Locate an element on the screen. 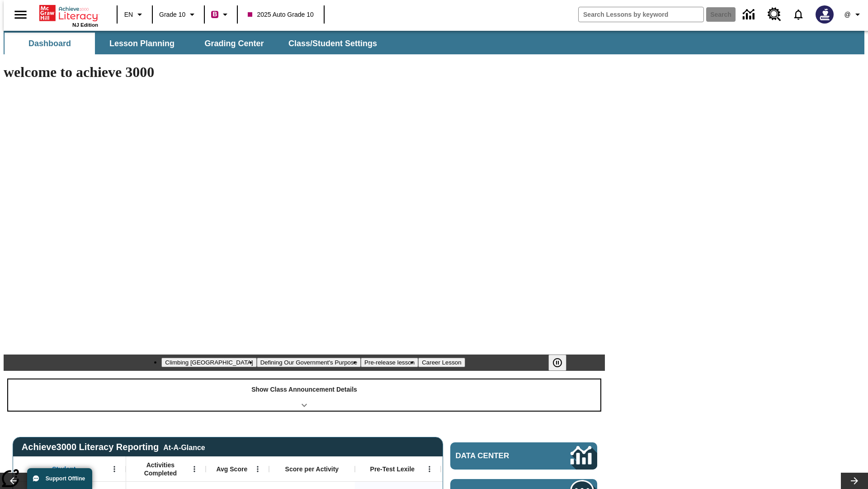 The height and width of the screenshot is (489, 868). span: 2025 Auto Grade 10 is located at coordinates (281, 15).